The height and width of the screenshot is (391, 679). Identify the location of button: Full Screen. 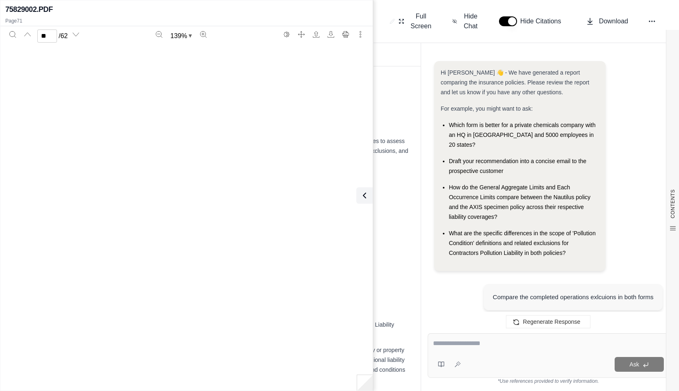
(415, 21).